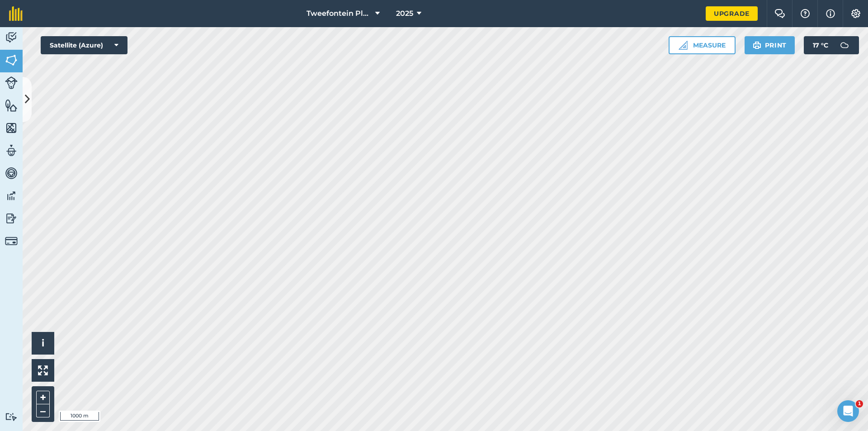 The height and width of the screenshot is (431, 868). I want to click on button: 17 °C, so click(831, 45).